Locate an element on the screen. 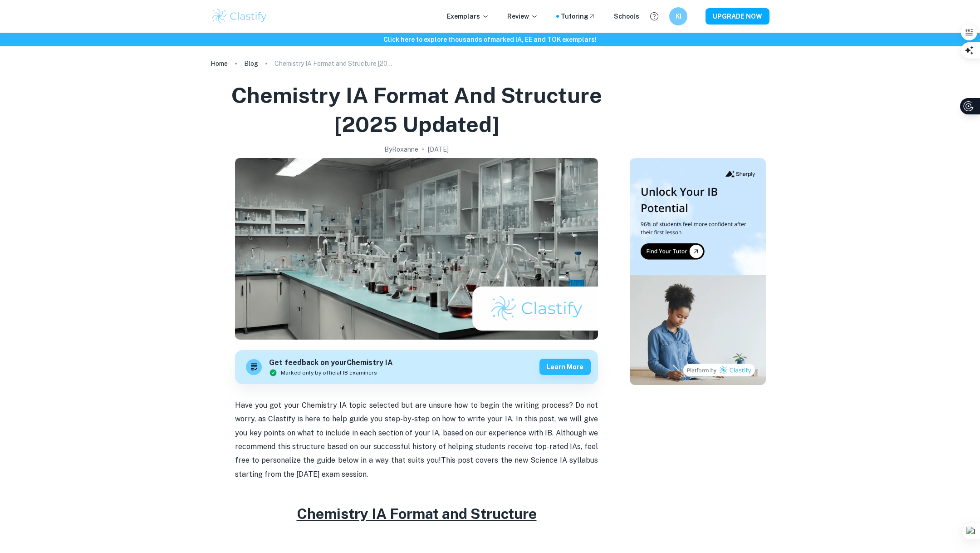  a: Get feedback on yourChemistry IAMarked only by official IB examinersLearn more is located at coordinates (416, 367).